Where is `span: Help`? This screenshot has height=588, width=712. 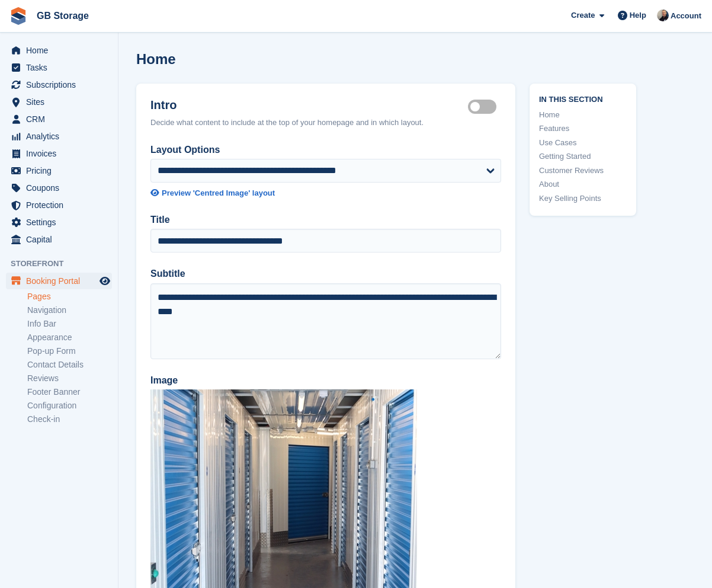 span: Help is located at coordinates (638, 15).